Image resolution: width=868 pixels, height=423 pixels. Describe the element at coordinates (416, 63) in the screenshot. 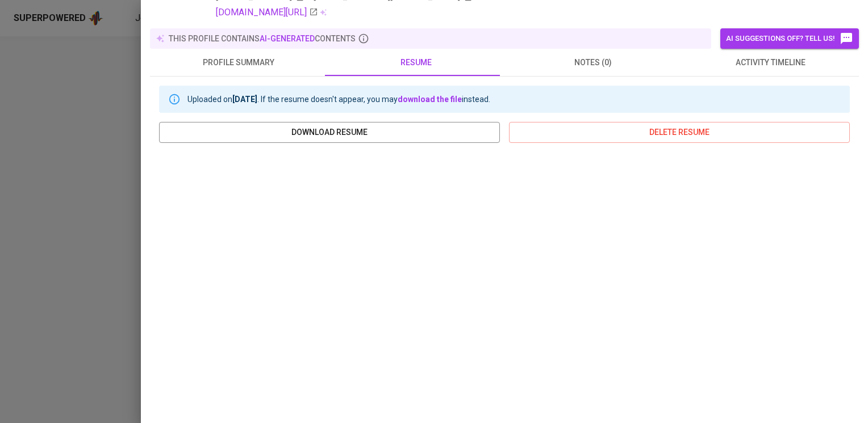

I see `span: resume` at that location.